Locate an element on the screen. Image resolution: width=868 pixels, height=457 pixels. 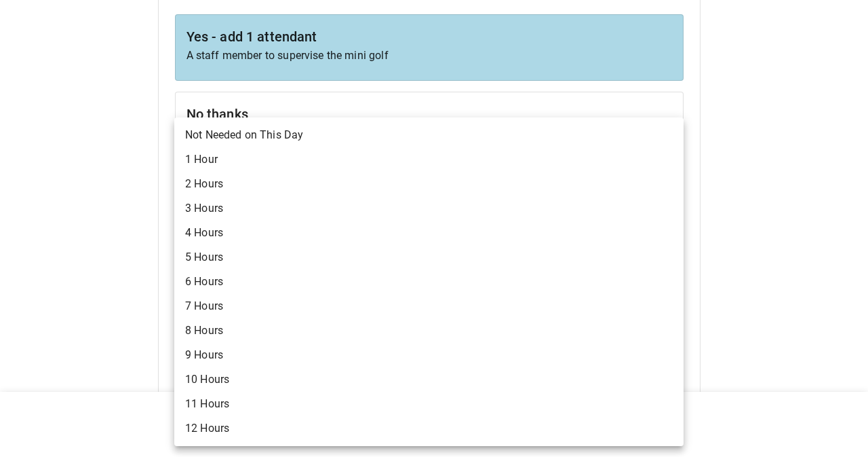
li: 10 Hours is located at coordinates (428, 379).